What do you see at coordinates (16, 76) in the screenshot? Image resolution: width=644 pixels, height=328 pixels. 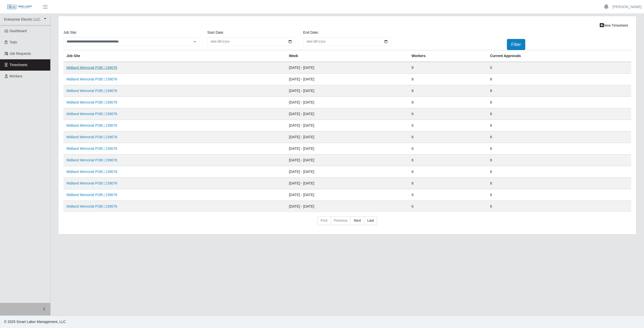 I see `span: Workers` at bounding box center [16, 76].